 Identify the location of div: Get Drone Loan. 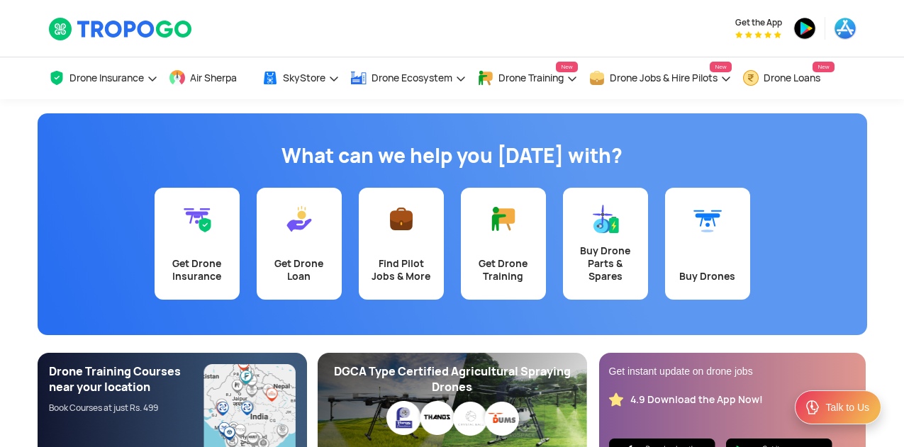
(299, 270).